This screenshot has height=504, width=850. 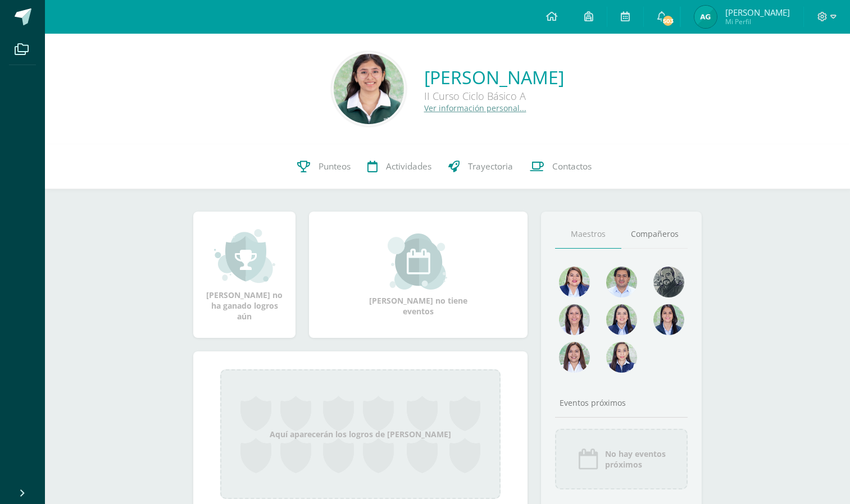 What do you see at coordinates (561, 166) in the screenshot?
I see `a: Contactos` at bounding box center [561, 166].